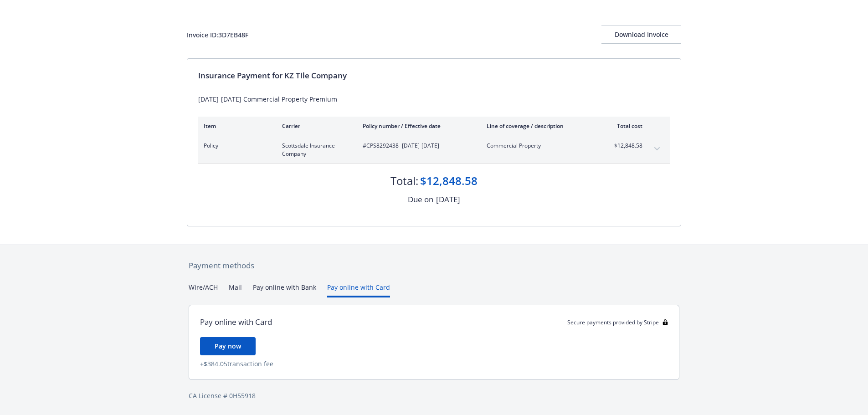 Image resolution: width=868 pixels, height=415 pixels. I want to click on button: Download Invoice, so click(641, 34).